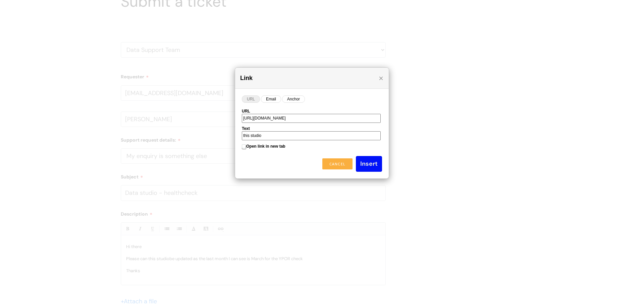 This screenshot has width=644, height=305. I want to click on label: Text, so click(312, 129).